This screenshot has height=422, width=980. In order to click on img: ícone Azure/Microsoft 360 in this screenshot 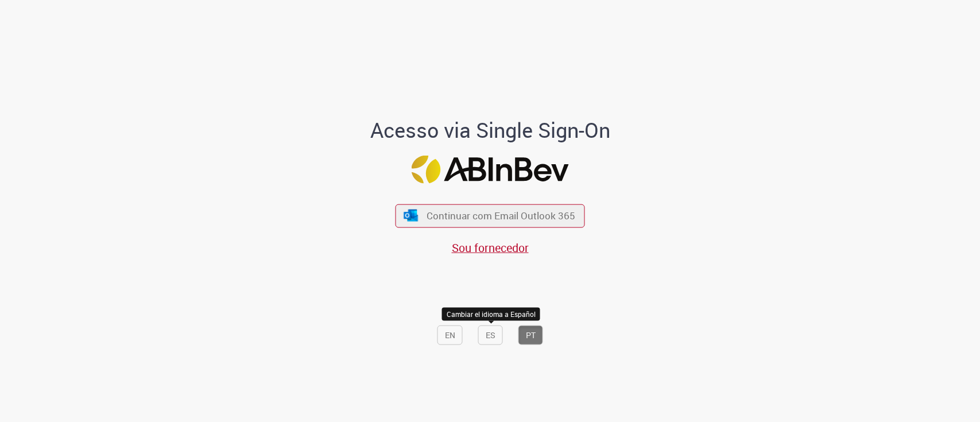, I will do `click(411, 215)`.